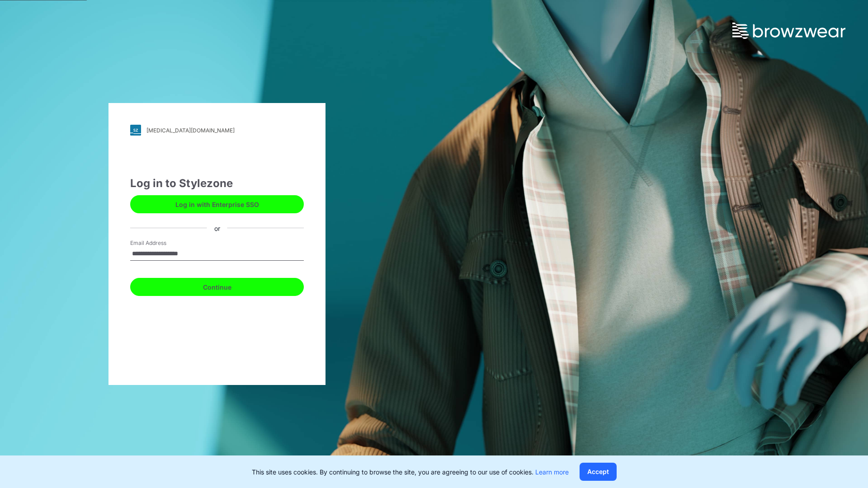 The image size is (868, 488). I want to click on p: This site uses cookies. By continuing to browse the site, you are agreeing to our use of cookies., so click(410, 472).